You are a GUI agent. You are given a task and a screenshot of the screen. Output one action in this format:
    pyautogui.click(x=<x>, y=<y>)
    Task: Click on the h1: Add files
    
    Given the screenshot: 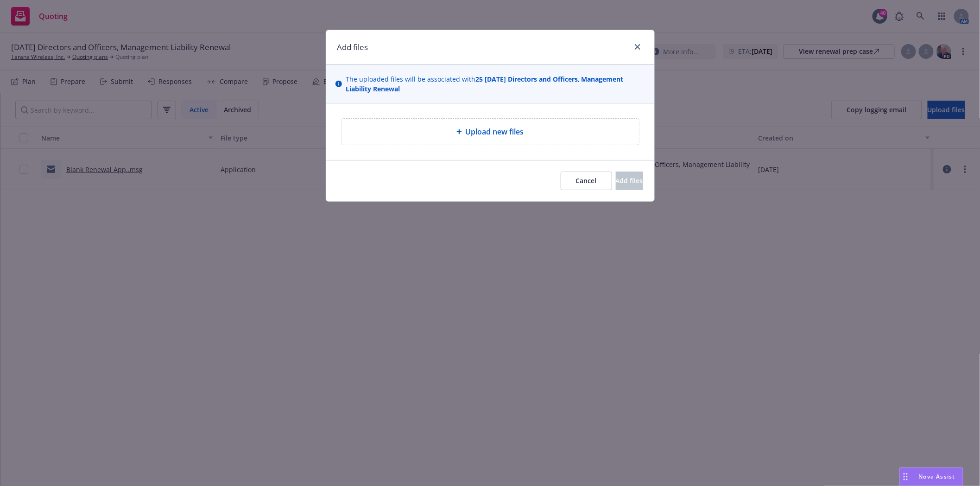 What is the action you would take?
    pyautogui.click(x=352, y=47)
    